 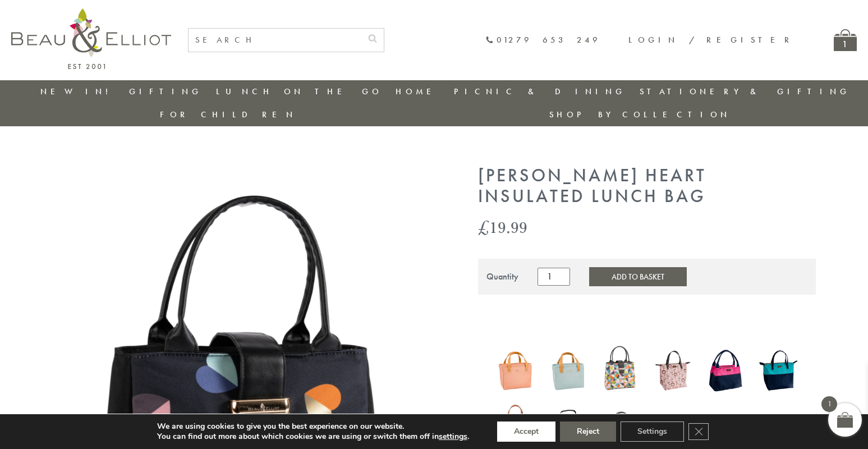 I want to click on button: Reject, so click(x=588, y=432).